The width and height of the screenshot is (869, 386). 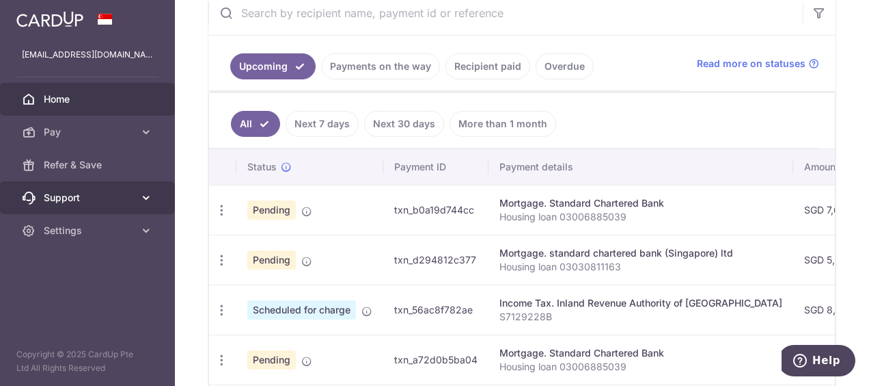 I want to click on span: Pay, so click(x=89, y=132).